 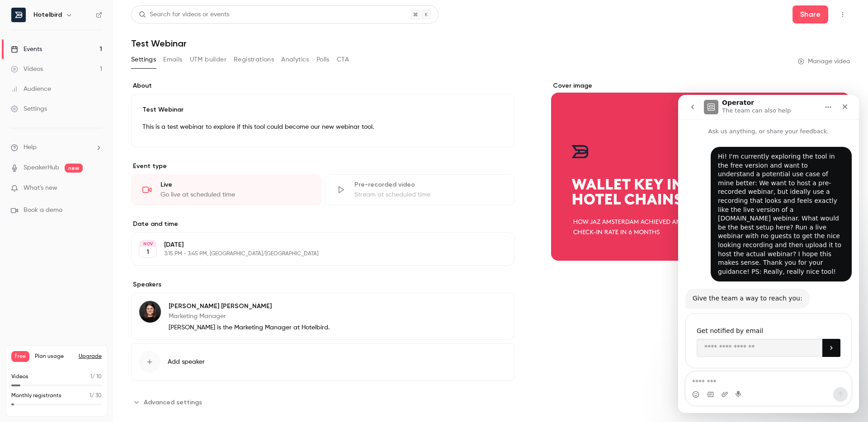 What do you see at coordinates (37, 395) in the screenshot?
I see `p: Monthly registrants` at bounding box center [37, 395].